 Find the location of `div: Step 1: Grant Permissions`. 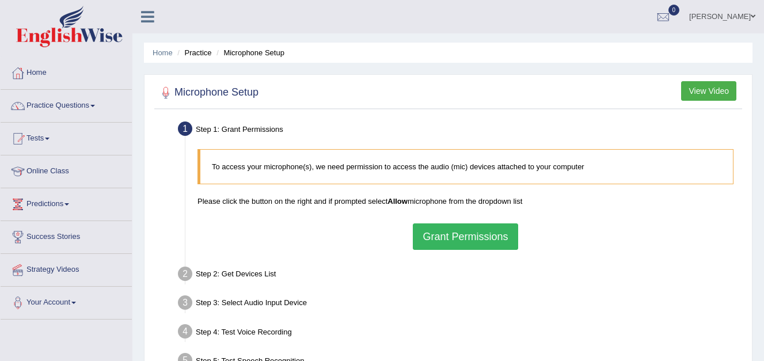

div: Step 1: Grant Permissions is located at coordinates (460, 131).